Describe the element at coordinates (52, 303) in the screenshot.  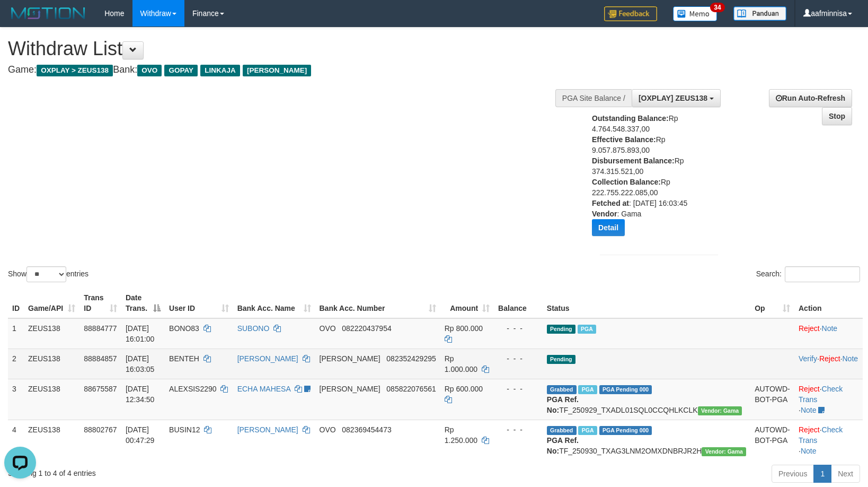
I see `th: Game/API: activate to sort column ascending` at that location.